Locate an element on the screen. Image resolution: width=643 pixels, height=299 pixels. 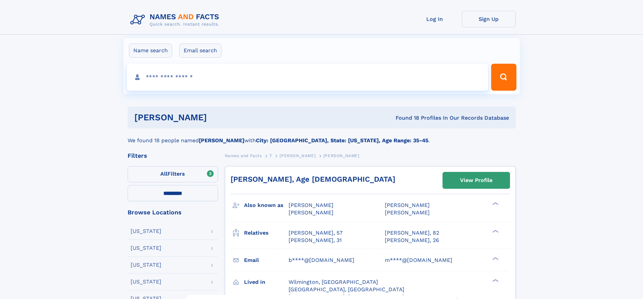
h3: Email is located at coordinates (266, 260).